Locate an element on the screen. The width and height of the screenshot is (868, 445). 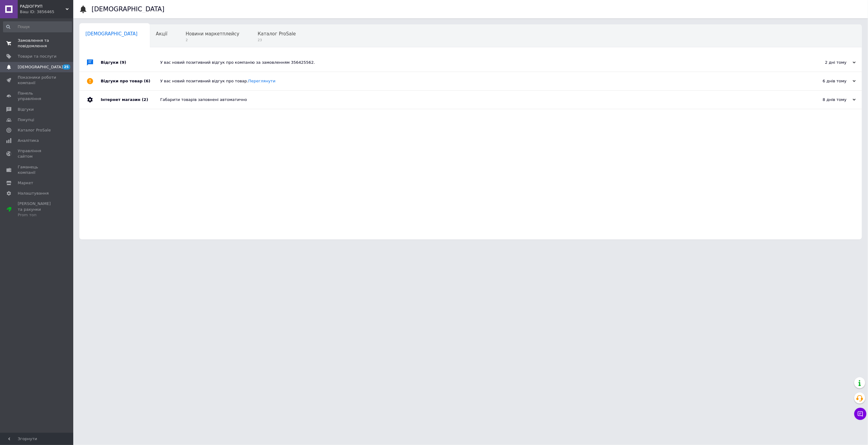
span: Відгуки is located at coordinates (25, 110).